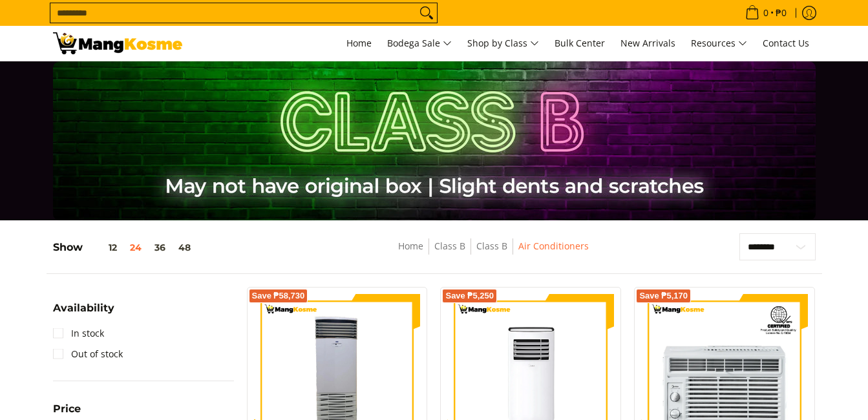 The width and height of the screenshot is (868, 420). What do you see at coordinates (503, 44) in the screenshot?
I see `span: Shop by Class` at bounding box center [503, 44].